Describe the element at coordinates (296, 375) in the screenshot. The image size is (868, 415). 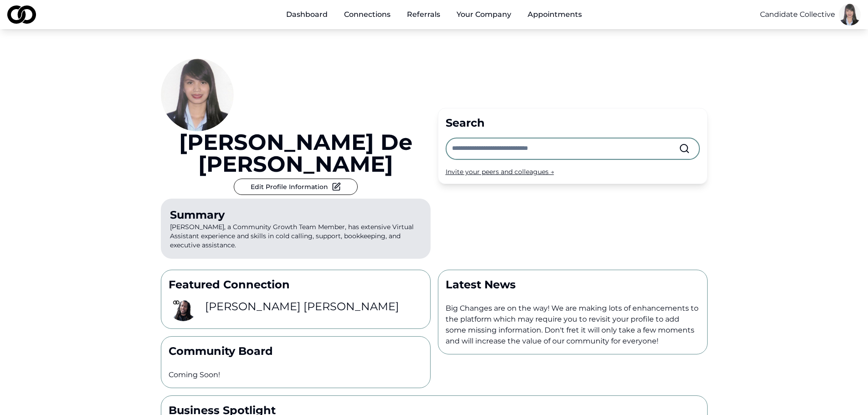
I see `p: Coming Soon!` at that location.